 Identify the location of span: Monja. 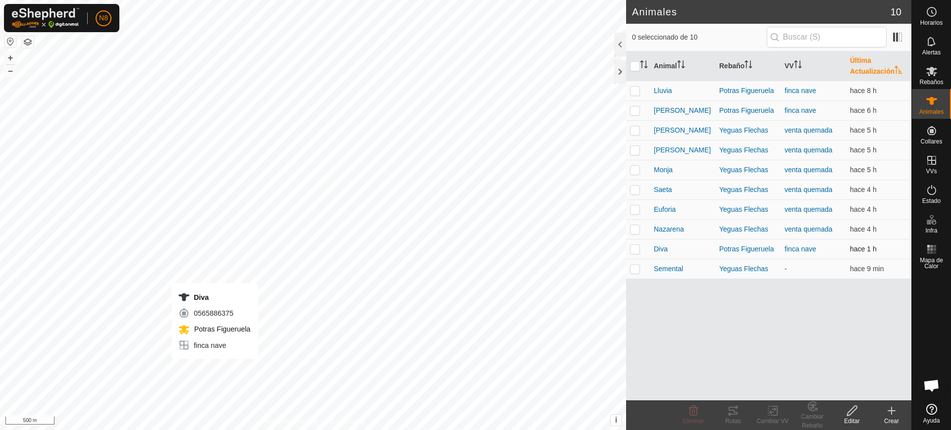
(663, 170).